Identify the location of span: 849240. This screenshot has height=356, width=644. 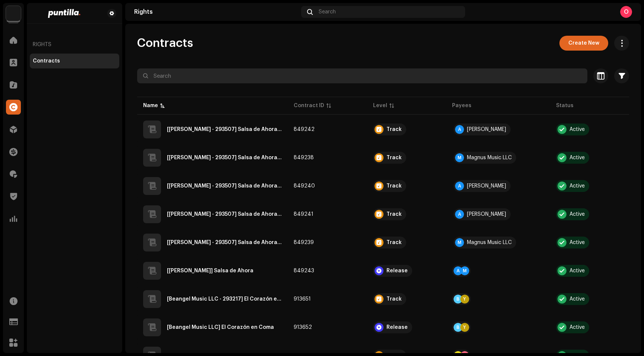
(304, 186).